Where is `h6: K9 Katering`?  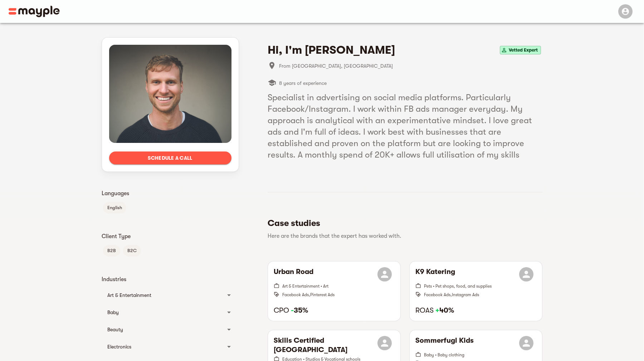 h6: K9 Katering is located at coordinates (435, 274).